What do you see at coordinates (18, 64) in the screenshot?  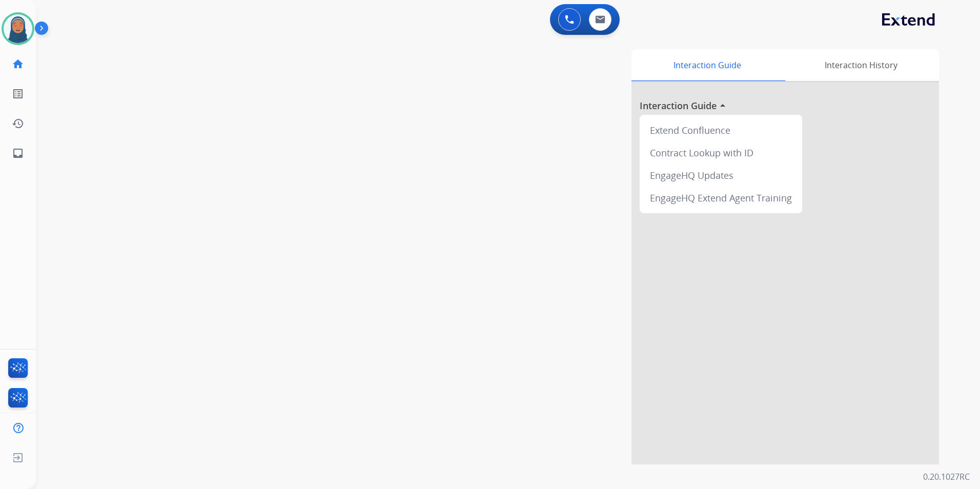 I see `mat-icon: home` at bounding box center [18, 64].